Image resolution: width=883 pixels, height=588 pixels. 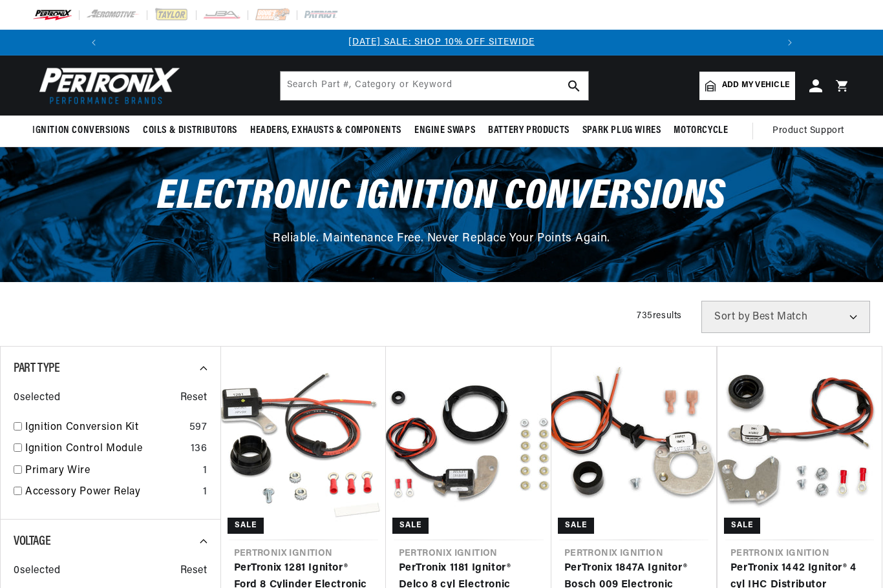 I want to click on span: 735 results, so click(x=659, y=316).